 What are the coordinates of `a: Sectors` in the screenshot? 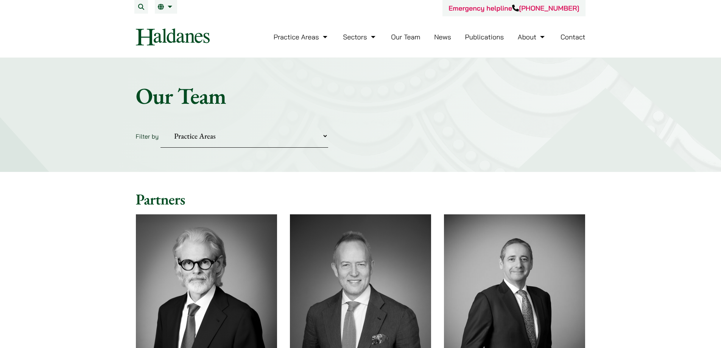 It's located at (360, 37).